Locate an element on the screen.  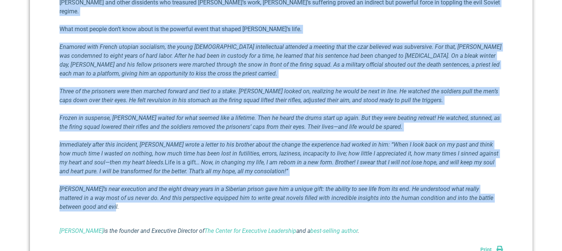
i: is the founder and Executive Director of and a . is located at coordinates (209, 230).